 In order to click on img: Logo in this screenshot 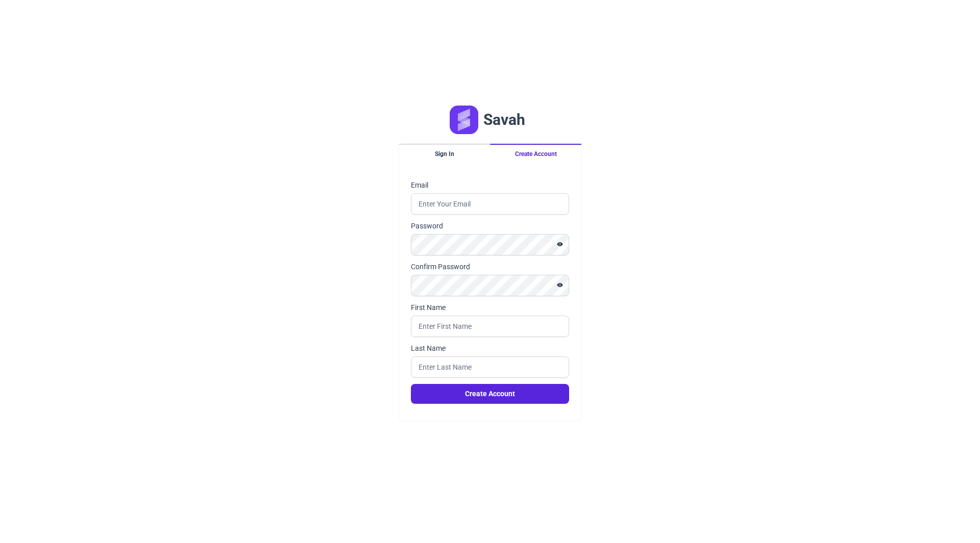, I will do `click(464, 120)`.